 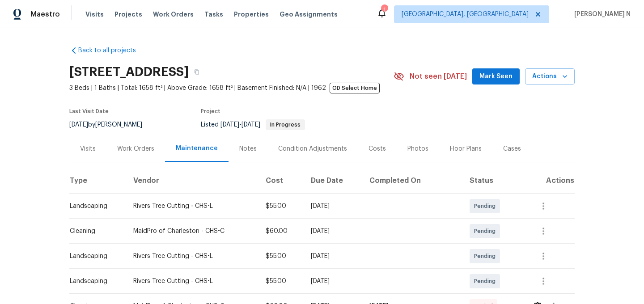 What do you see at coordinates (94, 231) in the screenshot?
I see `div: Cleaning` at bounding box center [94, 231].